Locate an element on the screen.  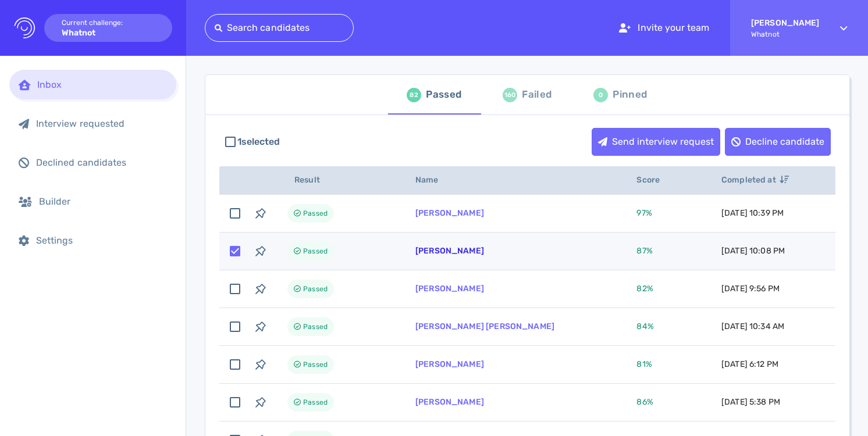
span: 82 % is located at coordinates (645, 288).